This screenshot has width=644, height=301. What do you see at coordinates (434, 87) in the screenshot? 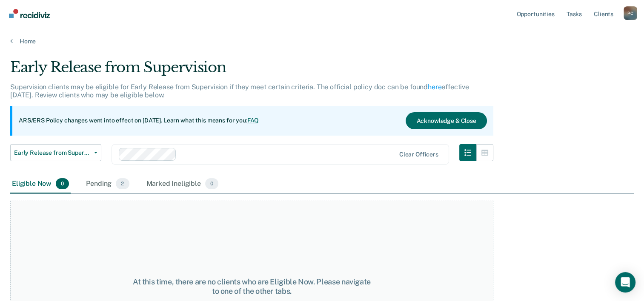
I see `a: here` at bounding box center [434, 87].